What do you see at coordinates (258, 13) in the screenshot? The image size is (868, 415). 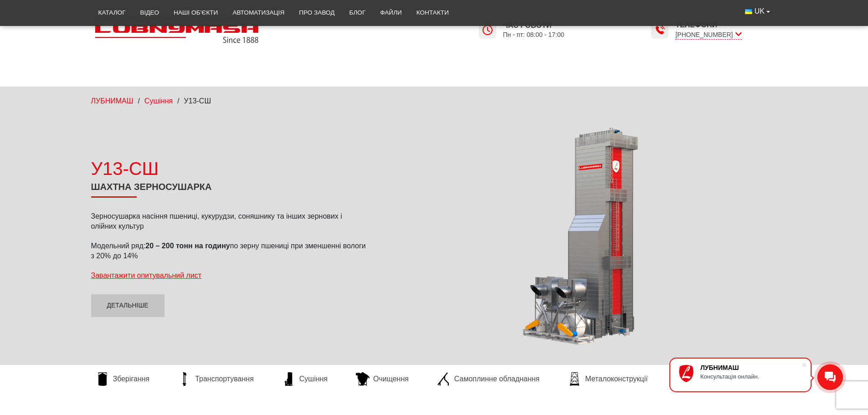 I see `a: Автоматизація` at bounding box center [258, 13].